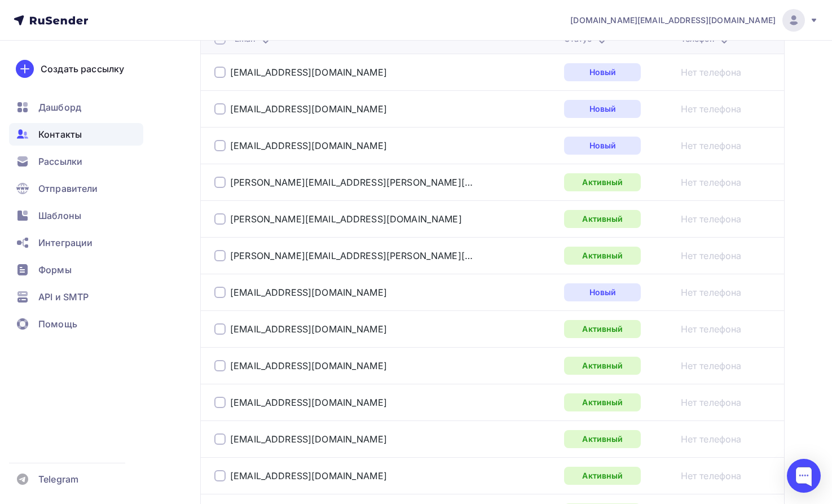 Image resolution: width=832 pixels, height=504 pixels. Describe the element at coordinates (83, 69) in the screenshot. I see `div: Создать рассылку` at that location.